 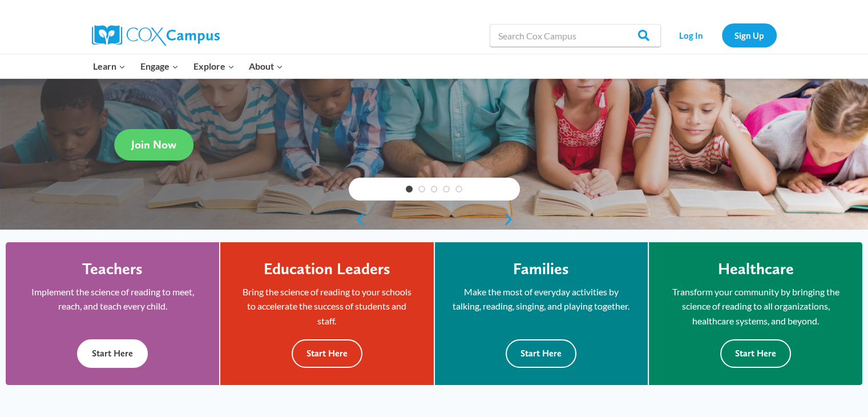 What do you see at coordinates (358, 219) in the screenshot?
I see `a: previous` at bounding box center [358, 219].